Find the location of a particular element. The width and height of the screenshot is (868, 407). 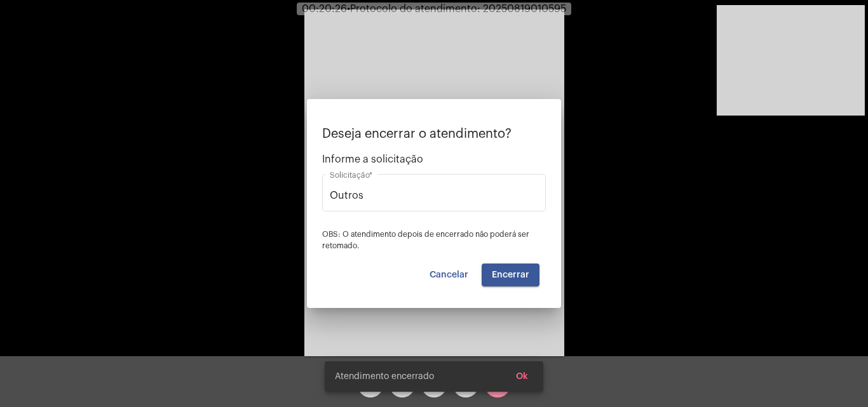

span: Informe a solicitação is located at coordinates (434, 160).